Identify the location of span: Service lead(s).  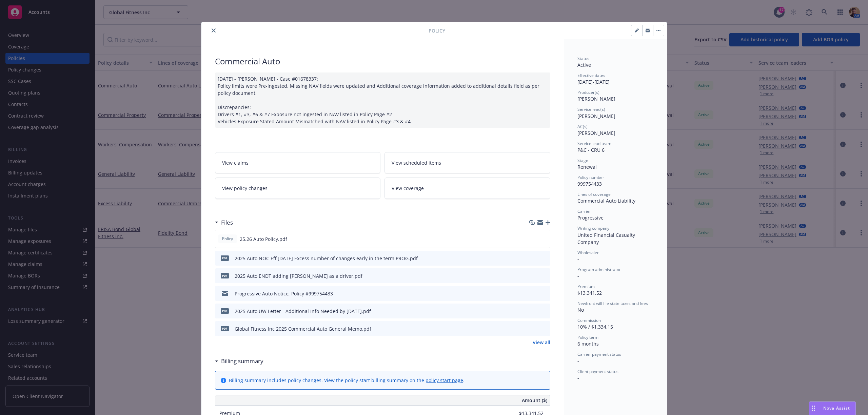
(591, 109).